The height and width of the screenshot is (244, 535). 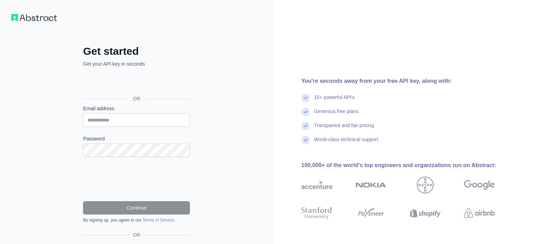 I want to click on a: Terms of Service, so click(x=158, y=221).